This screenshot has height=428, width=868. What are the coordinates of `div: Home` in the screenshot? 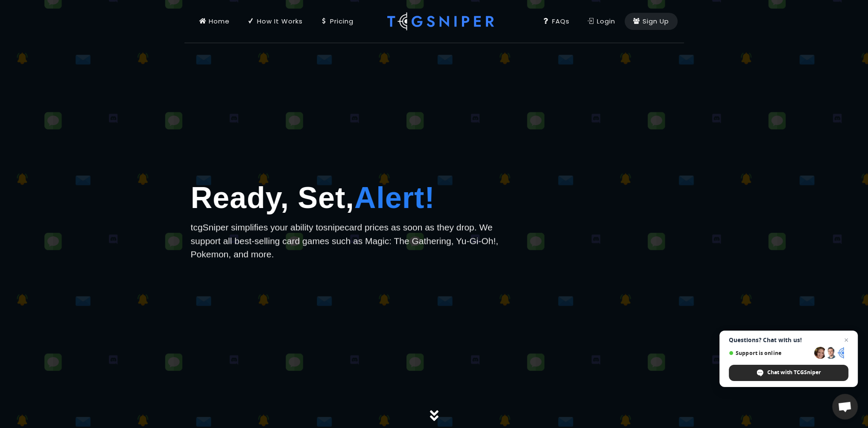 It's located at (214, 22).